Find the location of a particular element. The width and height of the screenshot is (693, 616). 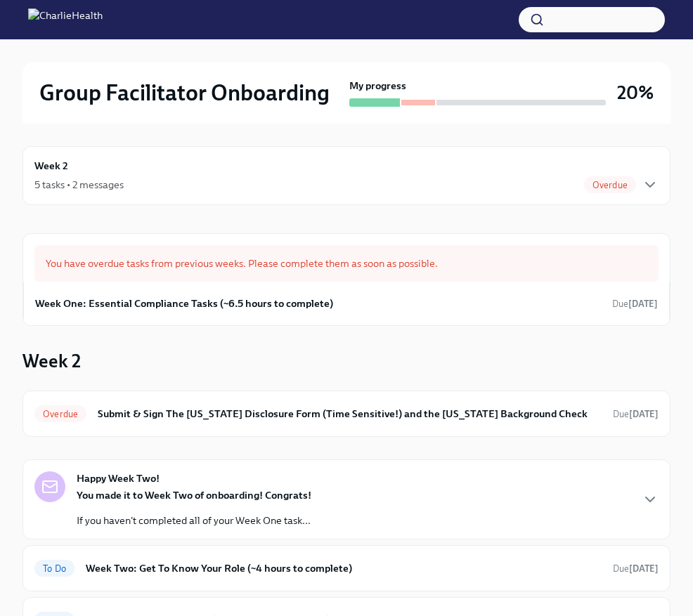

h3: 20% is located at coordinates (635, 93).